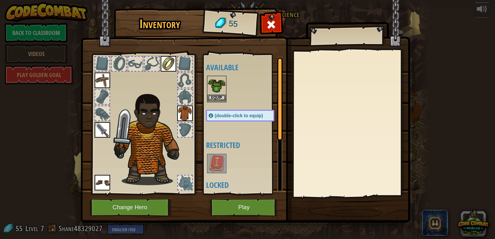 The image size is (495, 239). Describe the element at coordinates (217, 98) in the screenshot. I see `button: Equip` at that location.